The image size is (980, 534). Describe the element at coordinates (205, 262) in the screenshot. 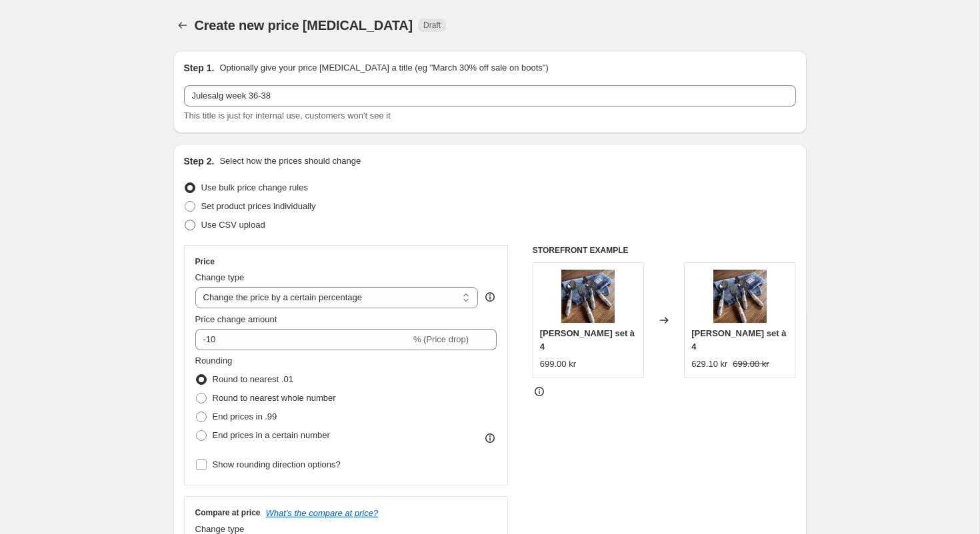

I see `h3: Price` at that location.